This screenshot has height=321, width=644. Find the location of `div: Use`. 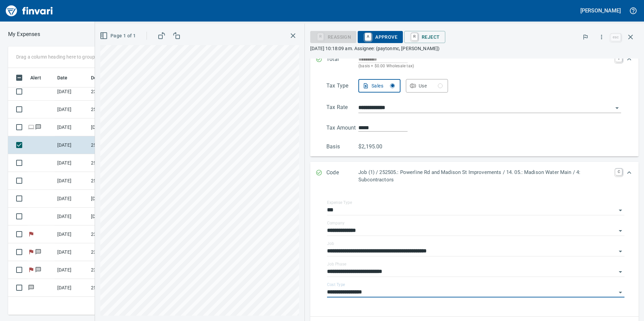

div: Use is located at coordinates (431, 86).